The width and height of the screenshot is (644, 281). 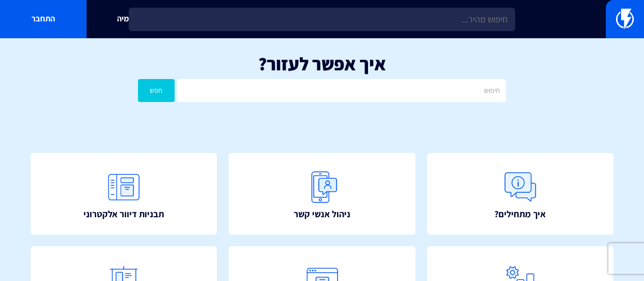 I want to click on button: חפש, so click(x=157, y=91).